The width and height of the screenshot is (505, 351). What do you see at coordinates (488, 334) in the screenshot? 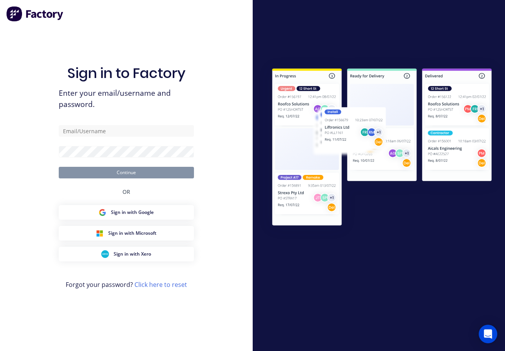
I see `div: Open Intercom Messenger` at bounding box center [488, 334].